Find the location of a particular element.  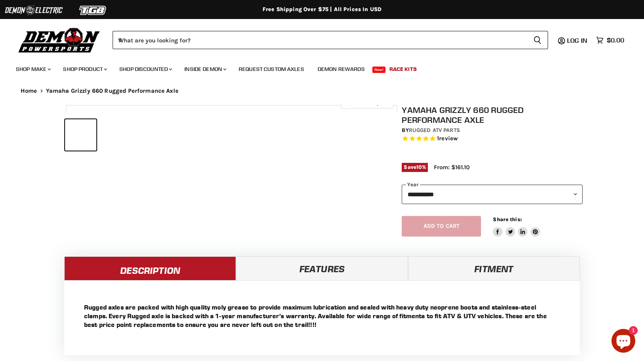

a: Inside Demon is located at coordinates (205, 69).